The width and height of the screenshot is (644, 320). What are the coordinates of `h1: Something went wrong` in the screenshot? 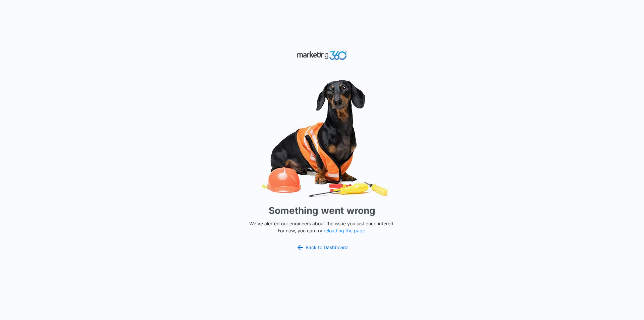 It's located at (322, 211).